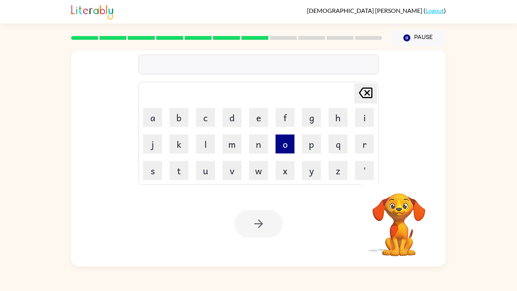 This screenshot has width=517, height=291. I want to click on button: r, so click(365, 144).